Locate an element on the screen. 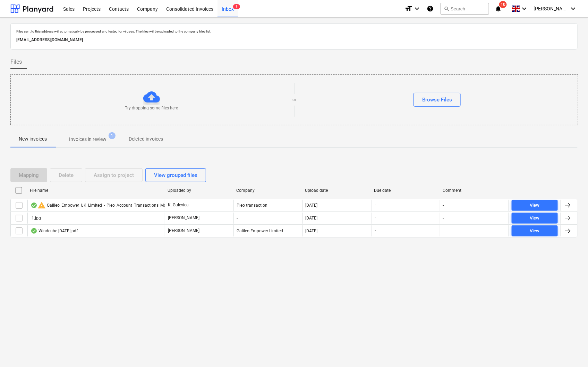  div: Comment is located at coordinates (475, 190).